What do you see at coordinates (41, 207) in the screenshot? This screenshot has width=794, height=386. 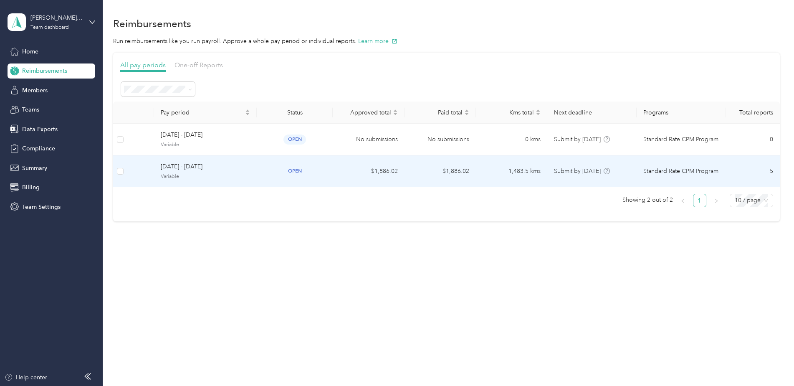 I see `span: Team Settings` at bounding box center [41, 207].